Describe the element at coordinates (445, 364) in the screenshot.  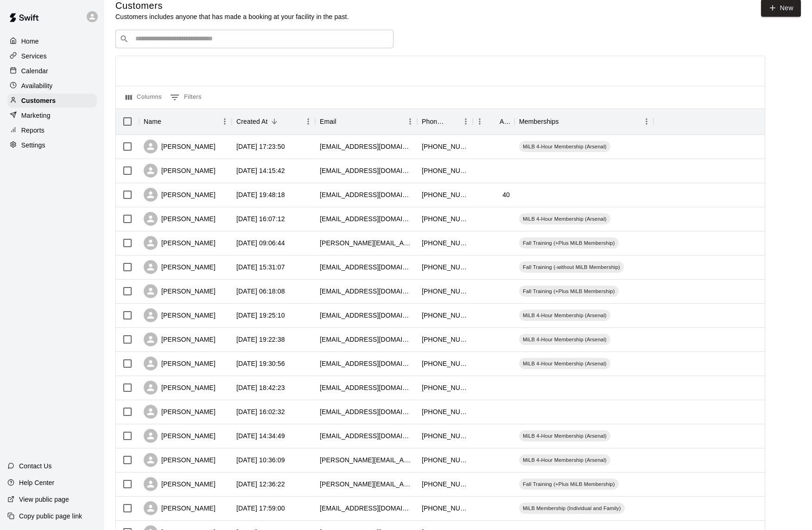
I see `div: +19072500620` at that location.